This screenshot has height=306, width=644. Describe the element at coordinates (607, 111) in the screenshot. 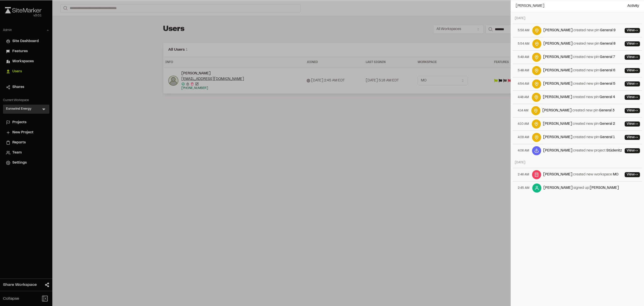

I see `a: General 3` at that location.